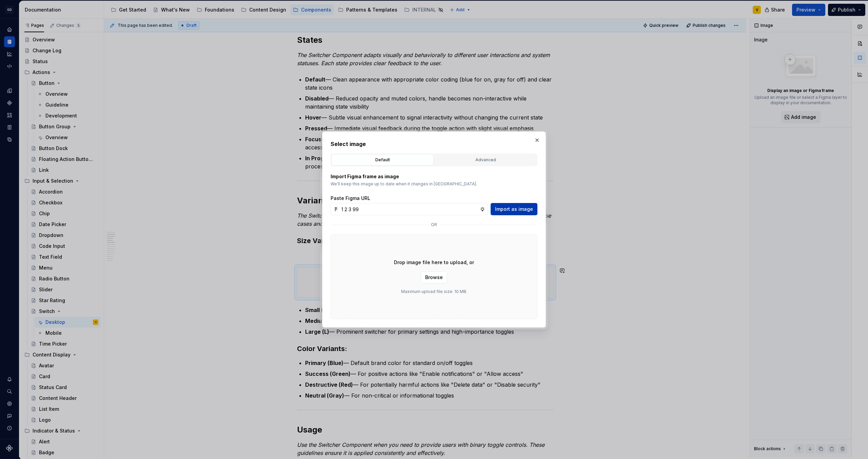 The image size is (868, 459). Describe the element at coordinates (434, 177) in the screenshot. I see `p: Import Figma frame as image` at that location.